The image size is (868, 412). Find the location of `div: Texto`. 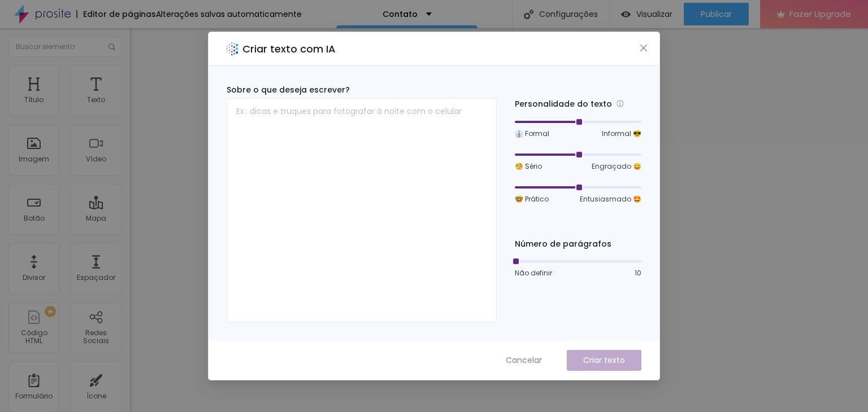

div: Texto is located at coordinates (96, 100).